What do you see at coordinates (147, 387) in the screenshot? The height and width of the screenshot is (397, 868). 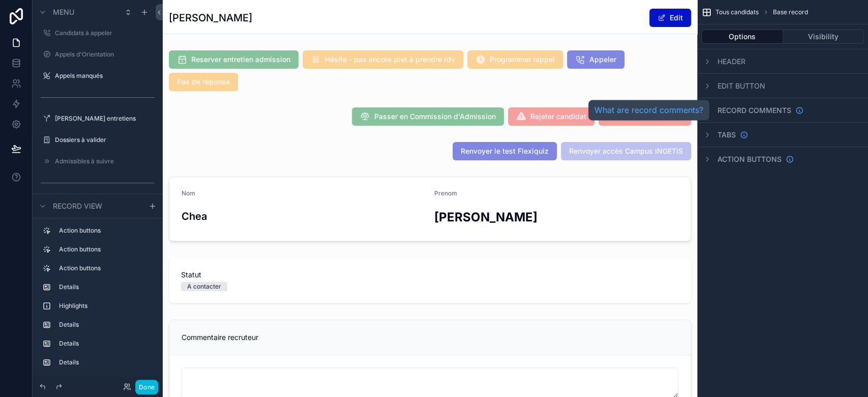 I see `button: Done` at bounding box center [147, 387].